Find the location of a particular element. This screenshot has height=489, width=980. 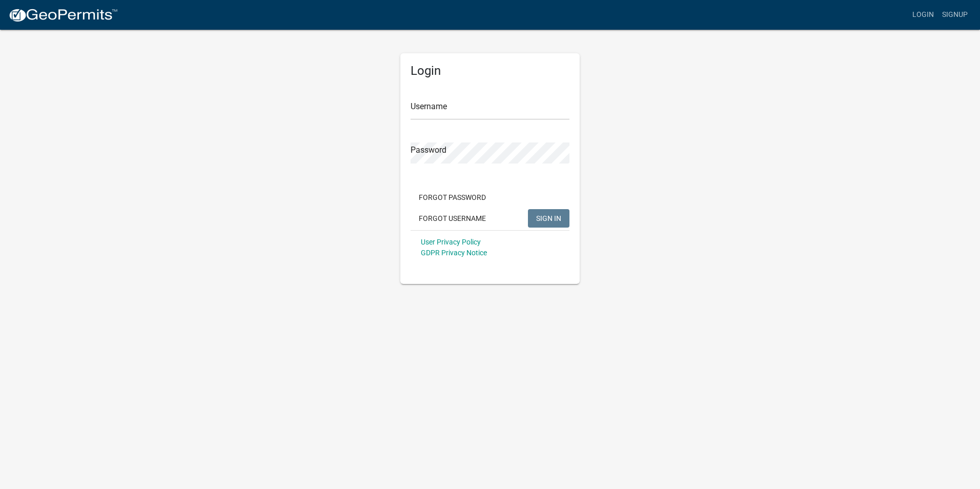

button: Forgot Password is located at coordinates (452, 197).